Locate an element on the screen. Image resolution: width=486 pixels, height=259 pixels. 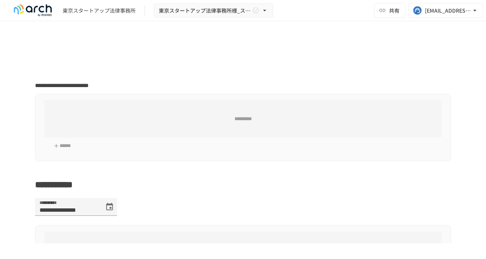
div: 東京スタートアップ法律事務所 is located at coordinates (99, 10).